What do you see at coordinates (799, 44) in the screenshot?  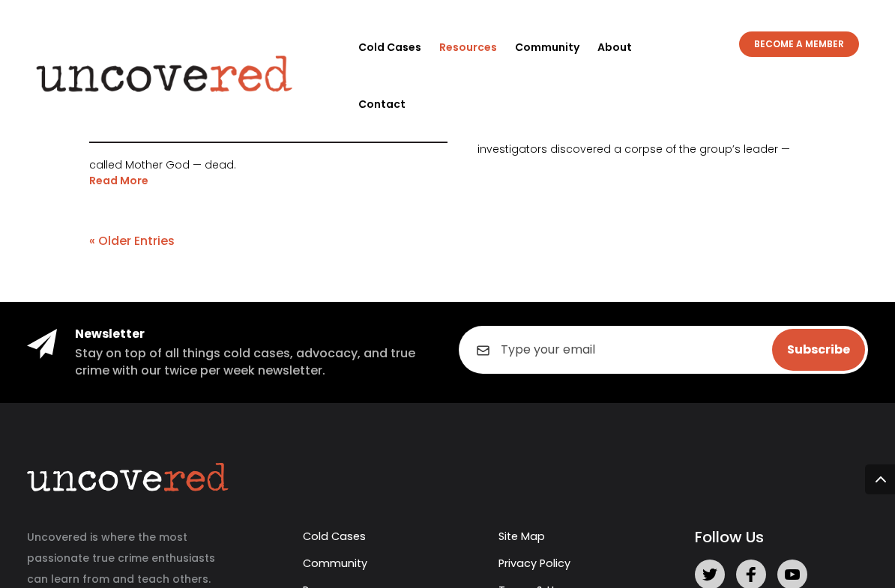 I see `a: BECOME A MEMBER` at bounding box center [799, 44].